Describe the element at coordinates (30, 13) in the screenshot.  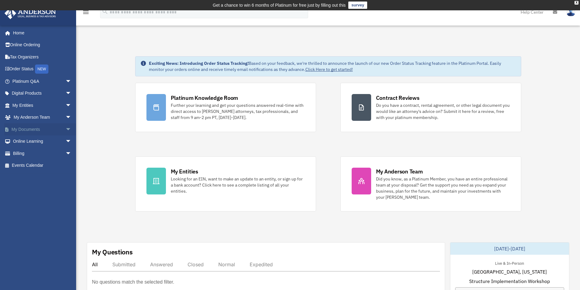
I see `img: Anderson Advisors Platinum Portal` at that location.